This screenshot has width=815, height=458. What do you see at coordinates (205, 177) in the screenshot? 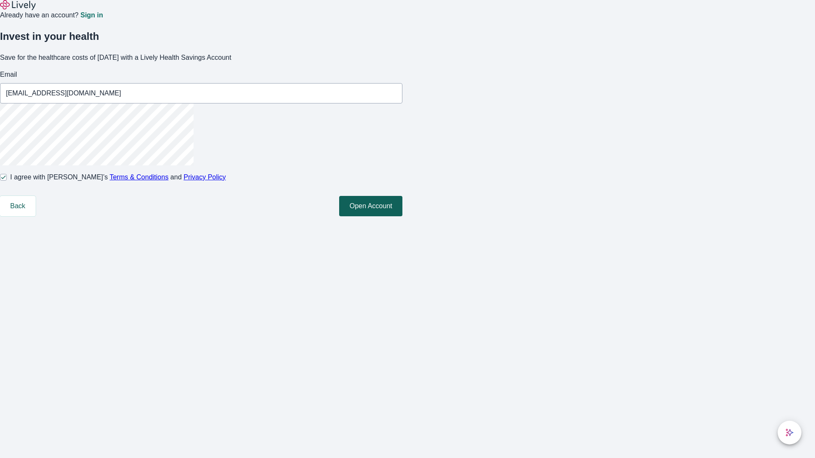
I see `a: Privacy Policy` at bounding box center [205, 177].